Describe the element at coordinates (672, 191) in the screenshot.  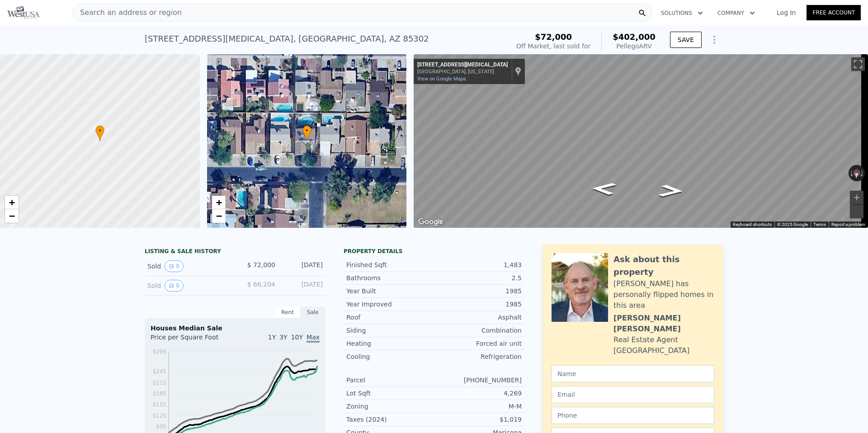
I see `path: Go East, W Cinnabar Ave` at that location.